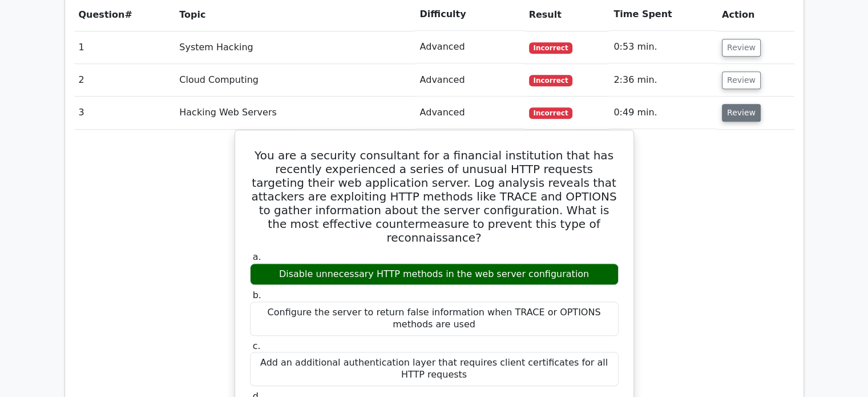 This screenshot has height=397, width=868. What do you see at coordinates (663, 80) in the screenshot?
I see `td: 2:36 min.` at bounding box center [663, 80].